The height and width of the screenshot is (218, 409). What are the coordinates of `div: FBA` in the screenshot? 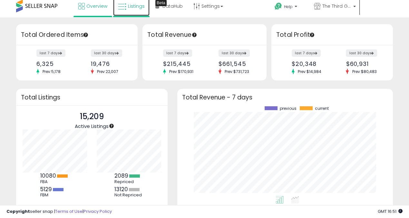 It's located at (55, 181).